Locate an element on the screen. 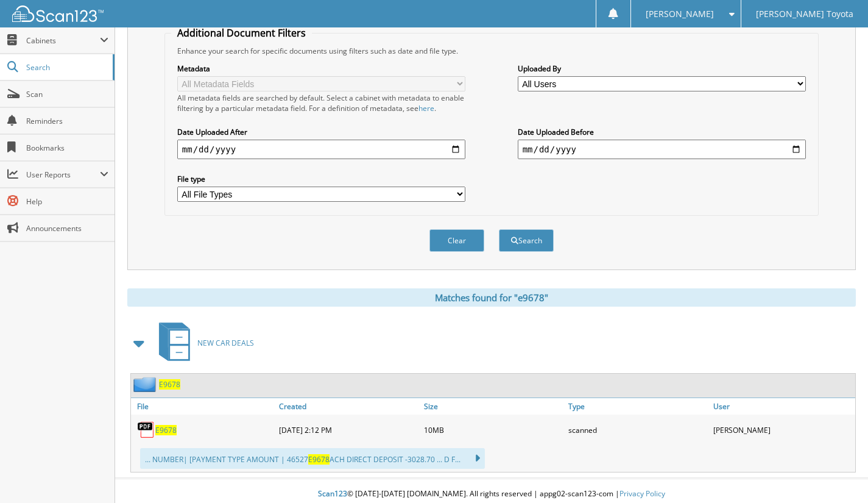 The height and width of the screenshot is (503, 868). label: File type is located at coordinates (322, 179).